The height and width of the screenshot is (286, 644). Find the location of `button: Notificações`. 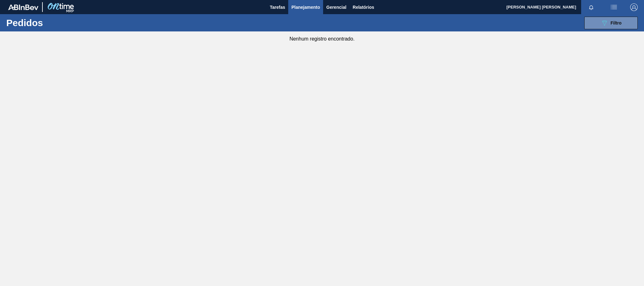

button: Notificações is located at coordinates (591, 8).